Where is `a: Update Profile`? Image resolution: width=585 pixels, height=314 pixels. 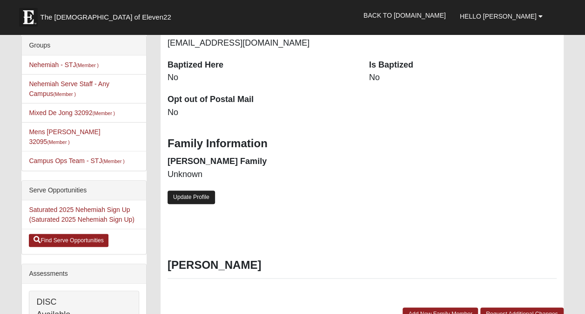
a: Update Profile is located at coordinates (191, 197).